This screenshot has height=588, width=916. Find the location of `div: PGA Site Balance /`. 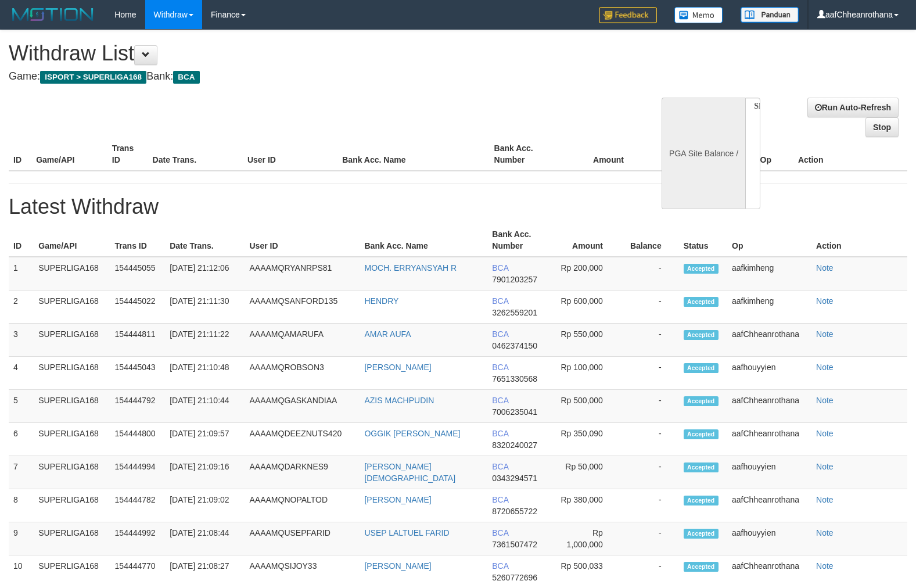

div: PGA Site Balance / is located at coordinates (703, 153).